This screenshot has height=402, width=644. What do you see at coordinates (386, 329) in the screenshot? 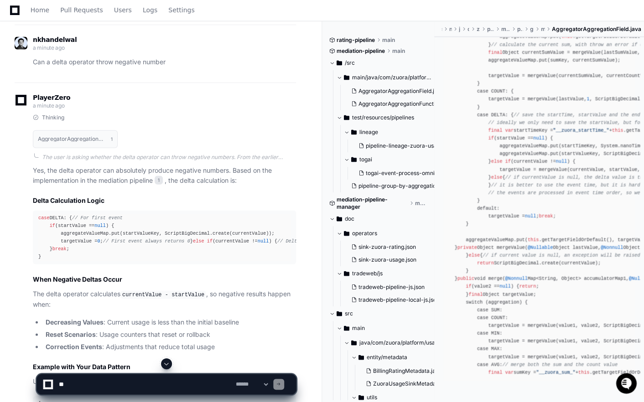
I see `button: main` at bounding box center [386, 329].